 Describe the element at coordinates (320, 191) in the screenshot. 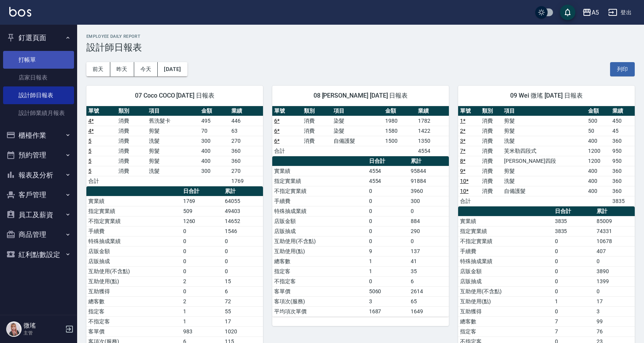

I see `td: 不指定實業績` at that location.